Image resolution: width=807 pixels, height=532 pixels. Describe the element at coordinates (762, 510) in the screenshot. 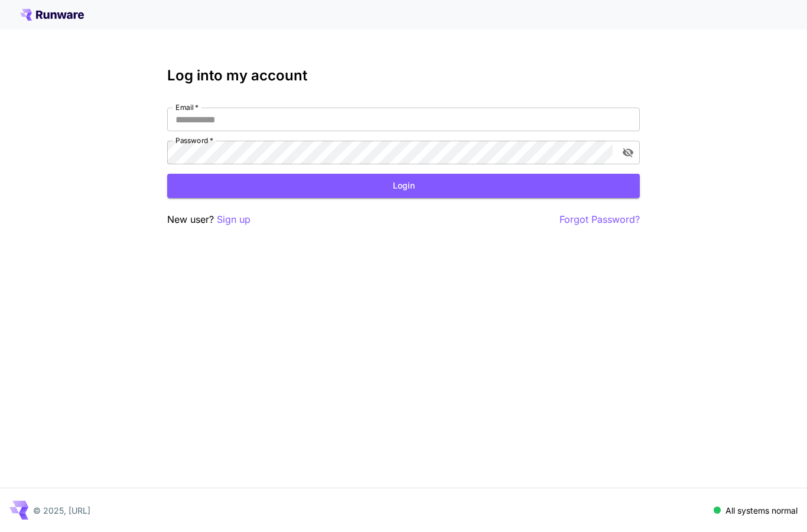

I see `p: All systems normal` at that location.